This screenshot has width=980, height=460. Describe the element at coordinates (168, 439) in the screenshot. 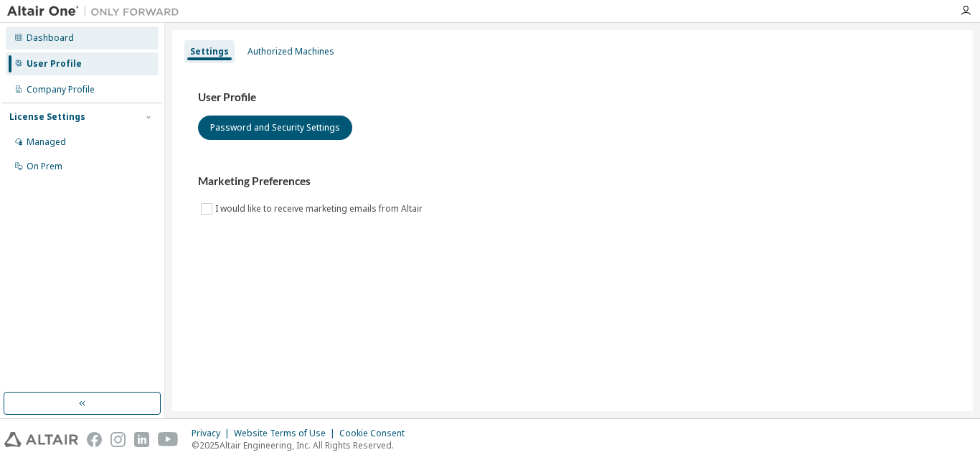

I see `img: youtube.svg` at that location.